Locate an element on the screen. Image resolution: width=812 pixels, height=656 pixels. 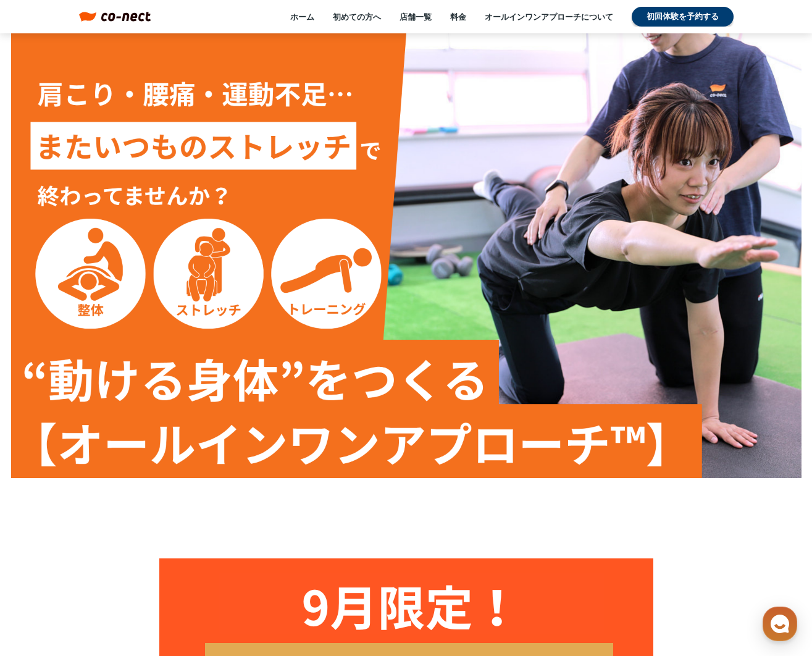
a: 店舗一覧 is located at coordinates (416, 17).